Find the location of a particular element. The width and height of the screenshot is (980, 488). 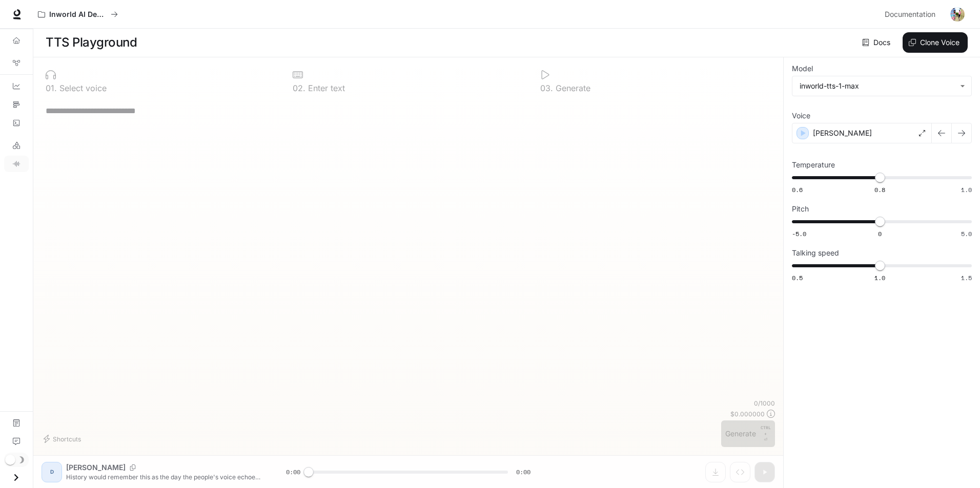

a: Traces is located at coordinates (17, 105).